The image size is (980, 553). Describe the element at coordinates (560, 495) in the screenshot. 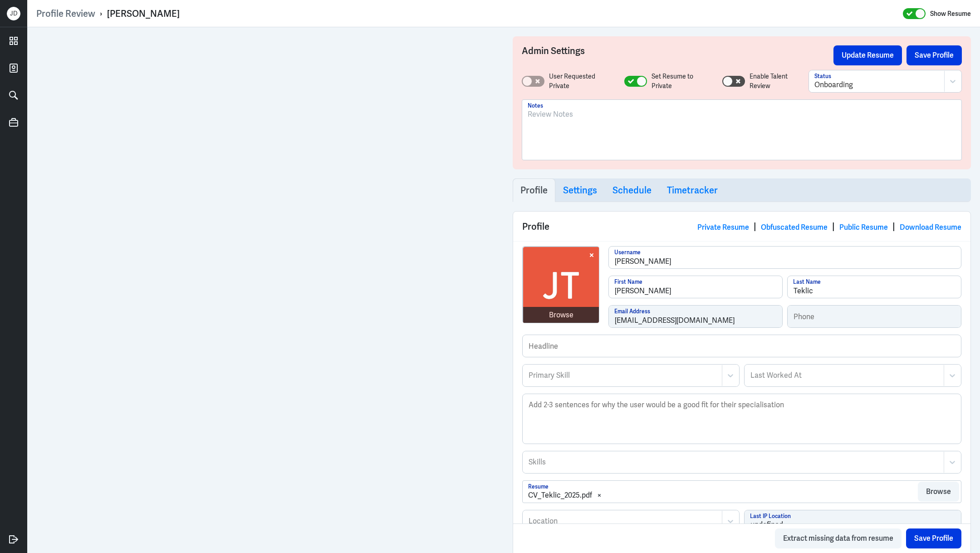

I see `div: CV_Teklic_2025.pdf` at that location.